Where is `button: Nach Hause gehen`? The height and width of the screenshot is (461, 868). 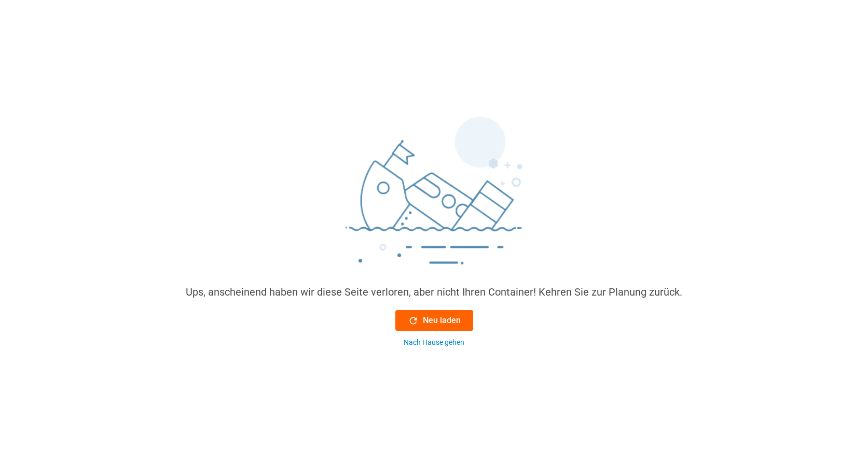 button: Nach Hause gehen is located at coordinates (434, 342).